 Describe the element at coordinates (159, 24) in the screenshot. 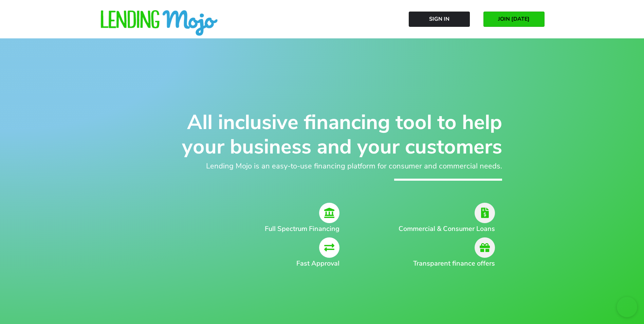

I see `img: lm-horizontal-logo` at that location.